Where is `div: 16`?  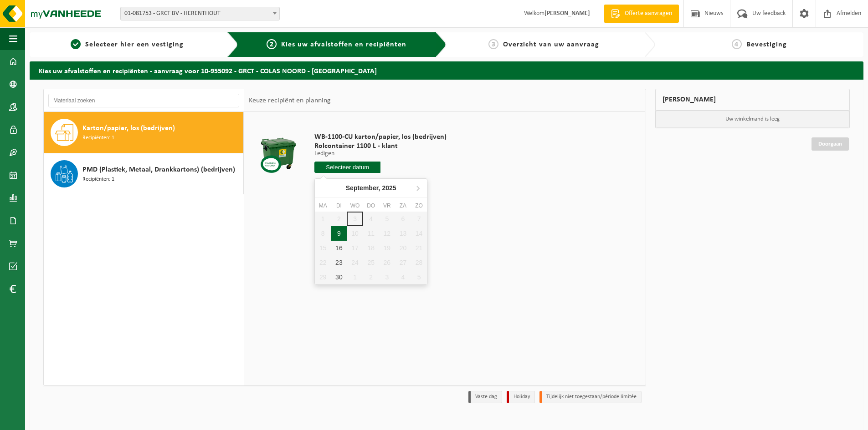 div: 16 is located at coordinates (339, 248).